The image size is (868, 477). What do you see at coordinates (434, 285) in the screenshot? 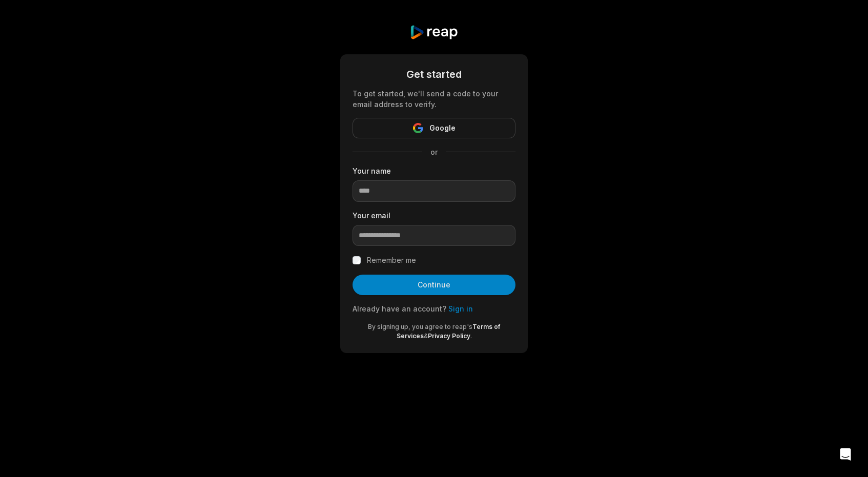
I see `button: Continue` at bounding box center [434, 285].